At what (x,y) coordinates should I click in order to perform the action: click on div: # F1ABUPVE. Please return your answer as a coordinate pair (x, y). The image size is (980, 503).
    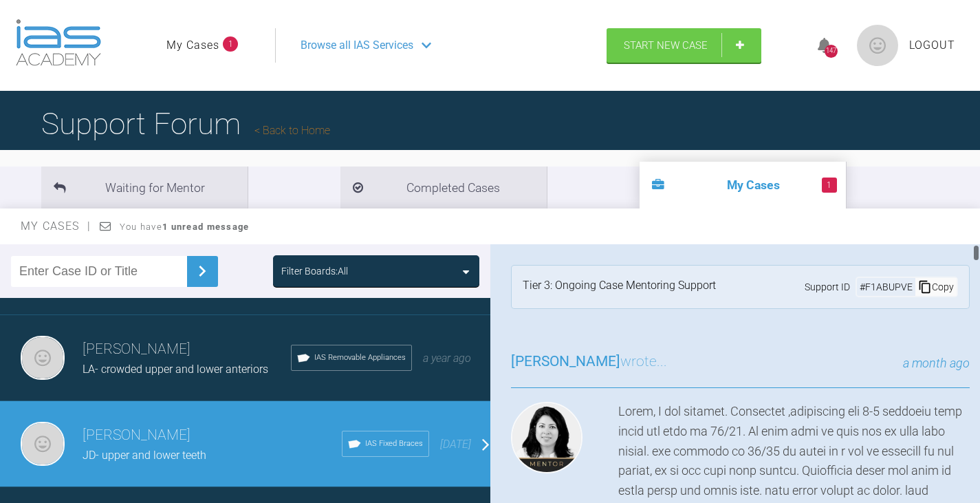
    Looking at the image, I should click on (886, 287).